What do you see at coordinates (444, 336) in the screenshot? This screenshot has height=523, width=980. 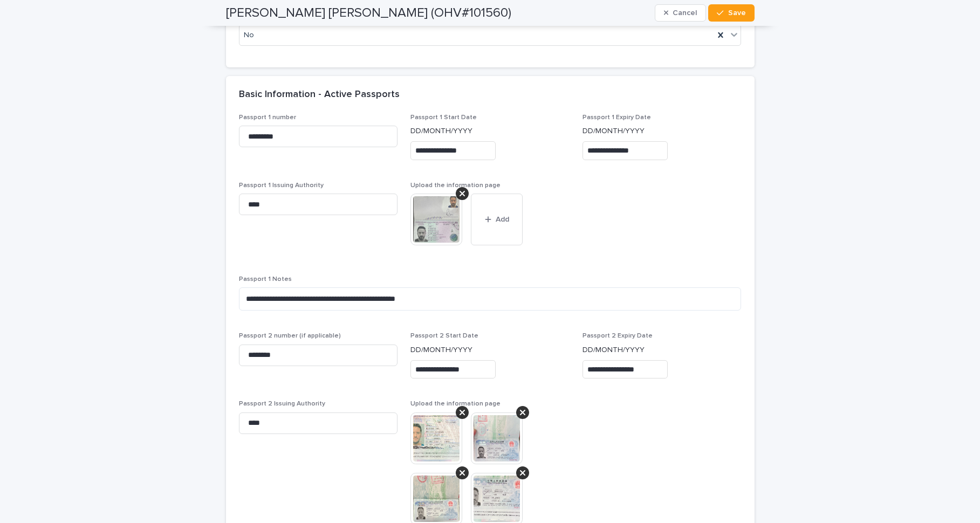 I see `span: Passport 2 Start Date` at bounding box center [444, 336].